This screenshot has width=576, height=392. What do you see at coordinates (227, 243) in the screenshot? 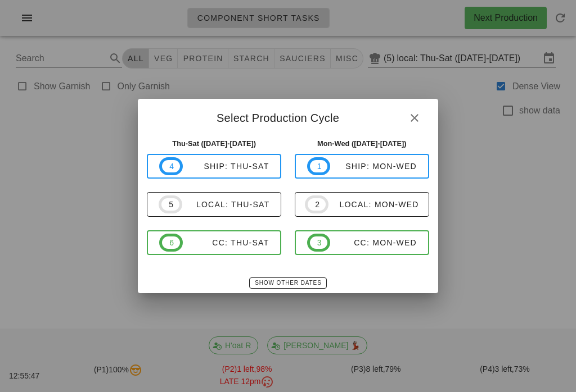
I see `div: CC: Thu-Sat` at bounding box center [227, 243].